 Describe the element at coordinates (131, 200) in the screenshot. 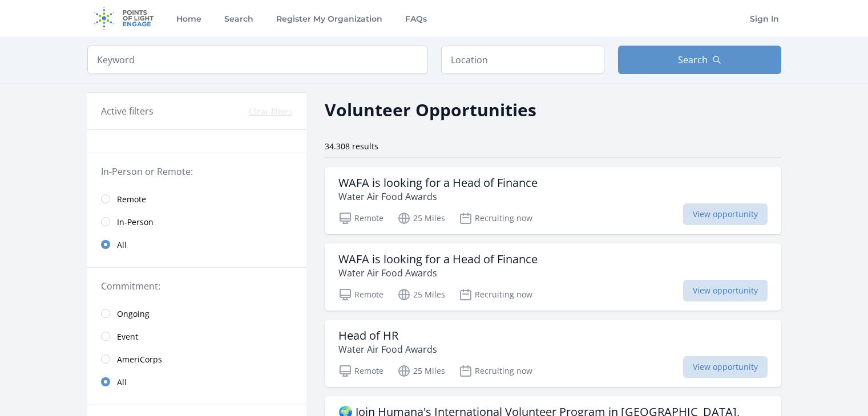

I see `span: Remote` at that location.